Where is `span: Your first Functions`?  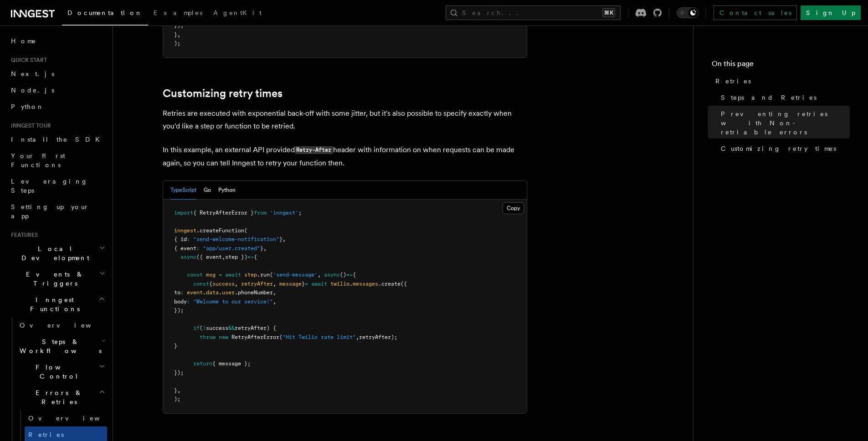
span: Your first Functions is located at coordinates (38, 160).